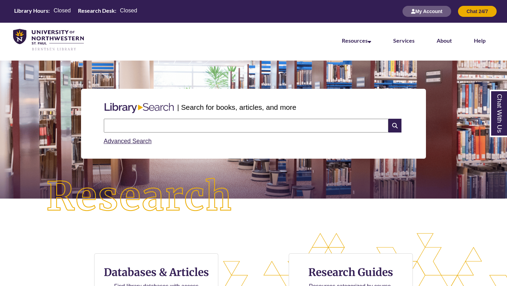 The height and width of the screenshot is (286, 507). Describe the element at coordinates (479, 40) in the screenshot. I see `a: Help` at that location.